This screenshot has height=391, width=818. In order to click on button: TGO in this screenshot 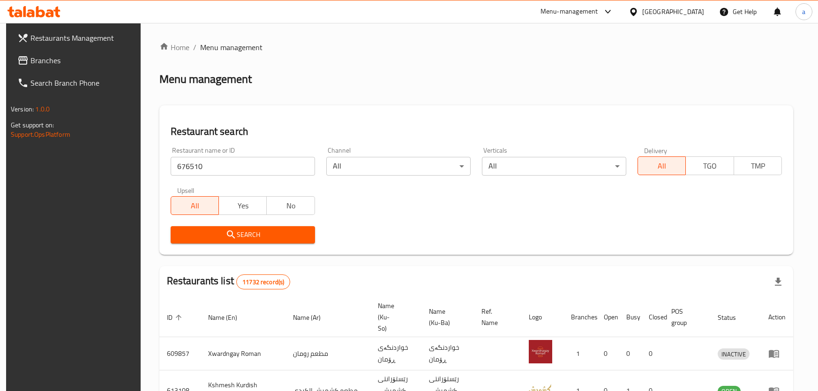, I will do `click(709, 166)`.